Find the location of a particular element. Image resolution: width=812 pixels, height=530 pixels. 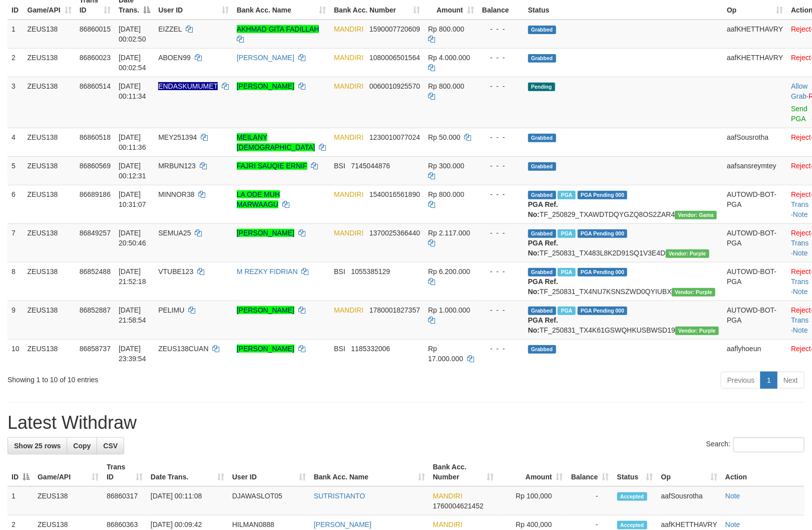

span: Copy 0060010925570 to clipboard is located at coordinates (395, 86).